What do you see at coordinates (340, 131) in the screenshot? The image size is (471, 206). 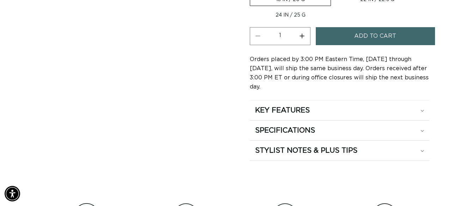 I see `summary: SPECIFICATIONS` at bounding box center [340, 131].